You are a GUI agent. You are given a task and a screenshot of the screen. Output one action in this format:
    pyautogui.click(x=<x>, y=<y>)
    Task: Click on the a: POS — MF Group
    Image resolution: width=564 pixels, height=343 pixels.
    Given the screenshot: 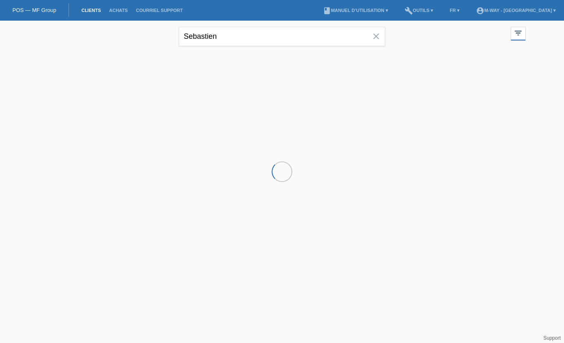 What is the action you would take?
    pyautogui.click(x=34, y=10)
    